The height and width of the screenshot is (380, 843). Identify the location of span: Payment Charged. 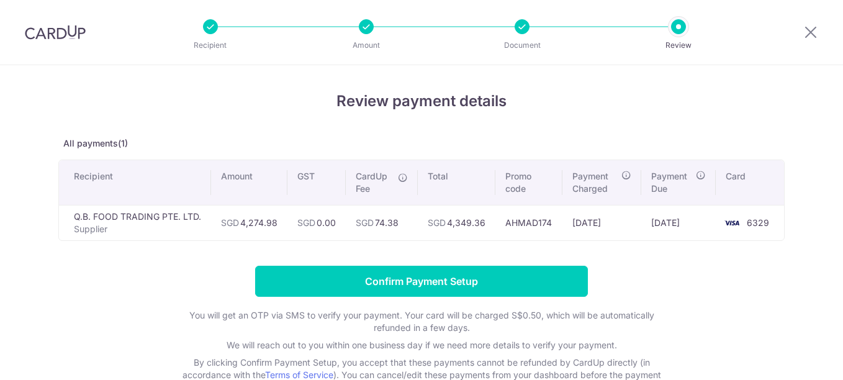
(595, 183).